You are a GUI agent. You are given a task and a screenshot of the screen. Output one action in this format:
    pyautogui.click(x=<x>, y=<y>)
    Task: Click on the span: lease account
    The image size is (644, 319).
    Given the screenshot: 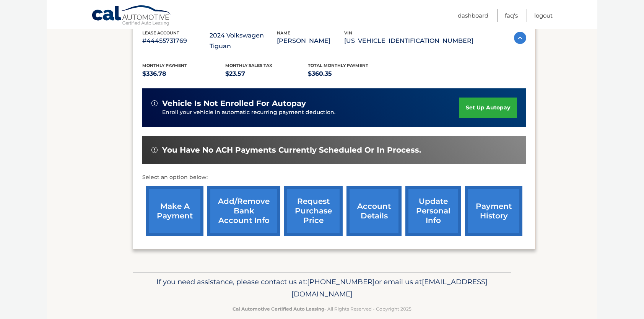 What is the action you would take?
    pyautogui.click(x=160, y=33)
    